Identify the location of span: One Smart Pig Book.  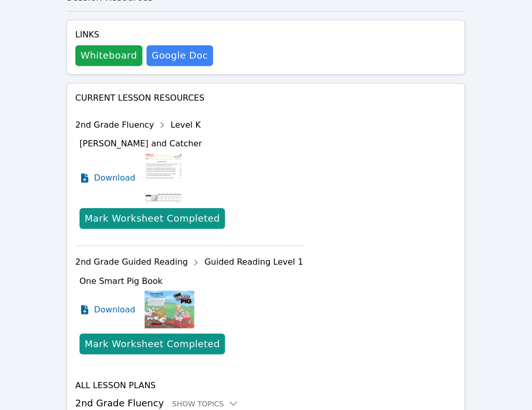
(121, 281).